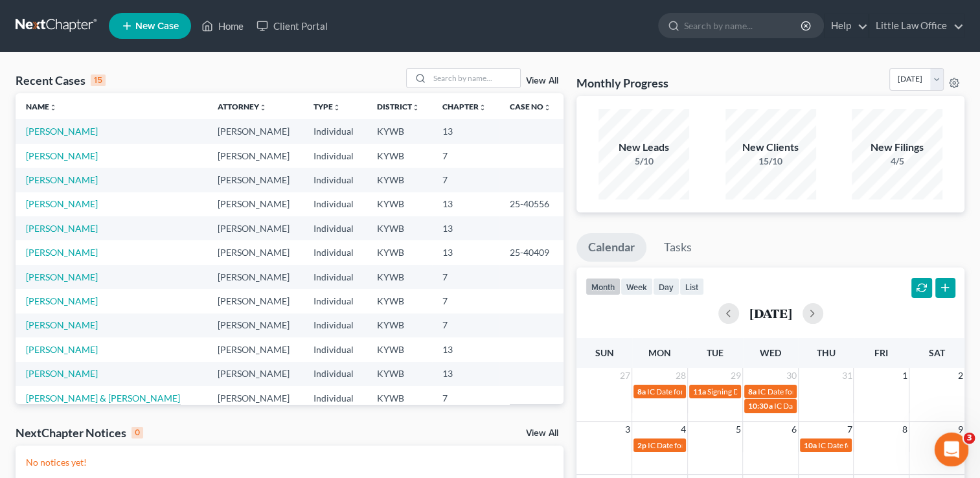  Describe the element at coordinates (292, 26) in the screenshot. I see `a: Client Portal` at that location.